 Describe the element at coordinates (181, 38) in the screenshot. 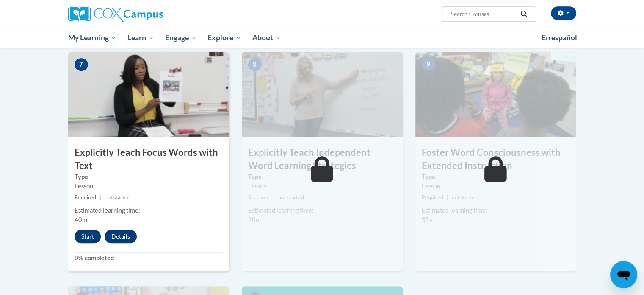

I see `a: Engage` at that location.